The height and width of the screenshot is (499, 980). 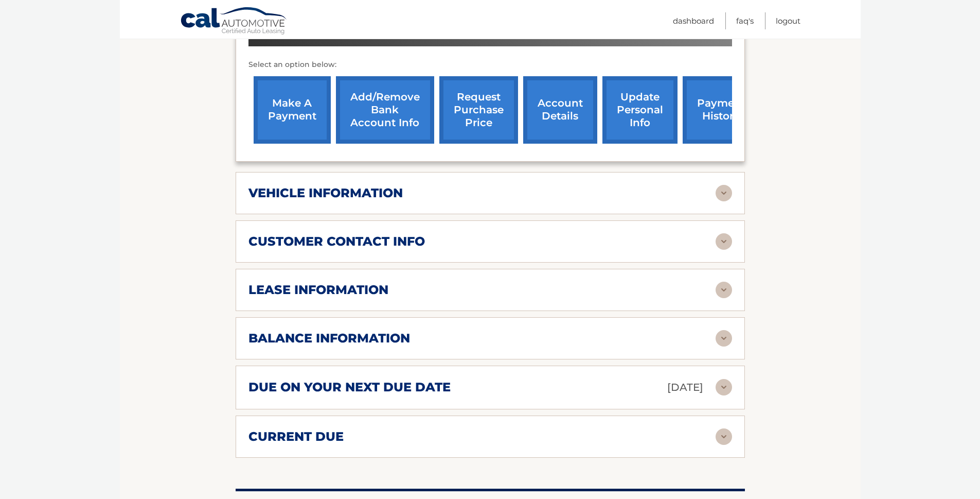 What do you see at coordinates (329, 338) in the screenshot?
I see `h2: balance information` at bounding box center [329, 338].